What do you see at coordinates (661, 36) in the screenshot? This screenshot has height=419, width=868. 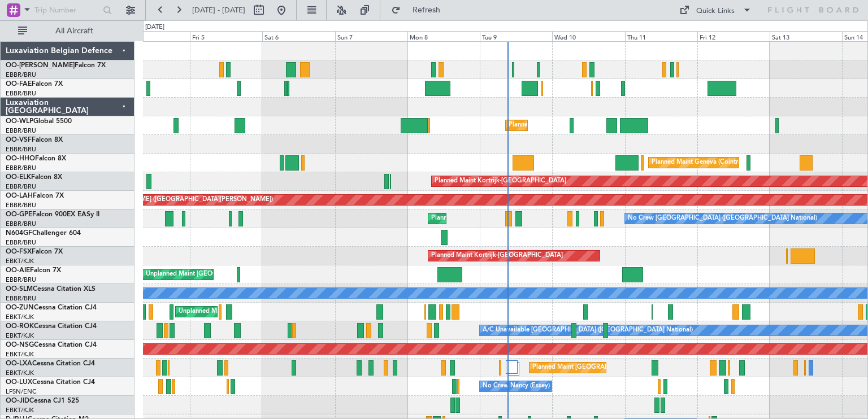 I see `div: Thu 11` at bounding box center [661, 36].